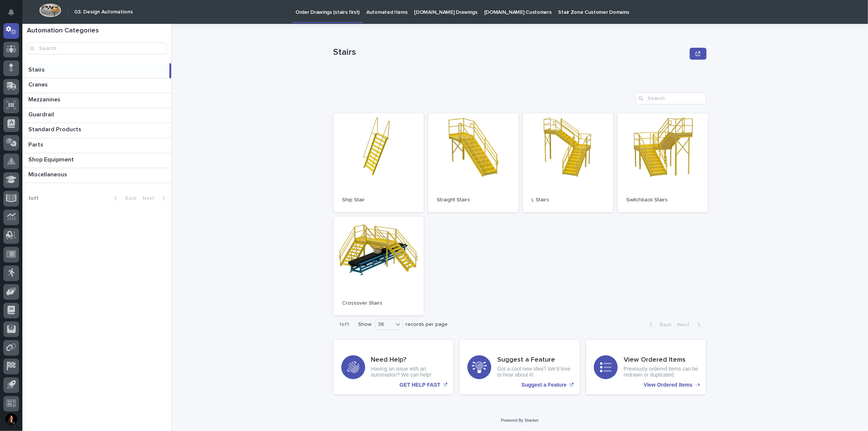 The image size is (868, 431). I want to click on h3: Suggest a Feature, so click(534, 360).